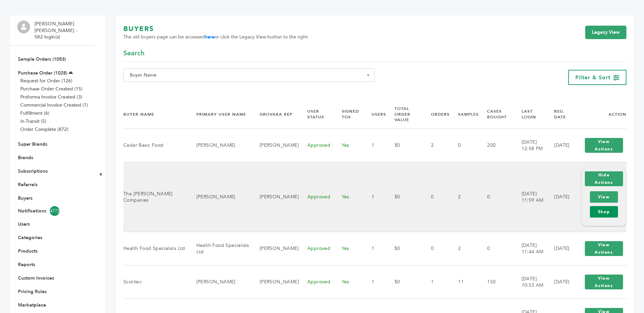  Describe the element at coordinates (604, 197) in the screenshot. I see `a: View` at that location.